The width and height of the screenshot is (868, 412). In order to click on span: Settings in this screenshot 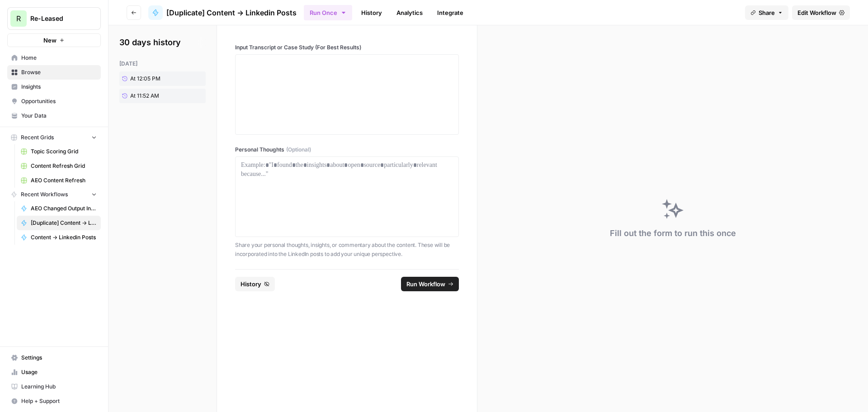, I will do `click(59, 358)`.